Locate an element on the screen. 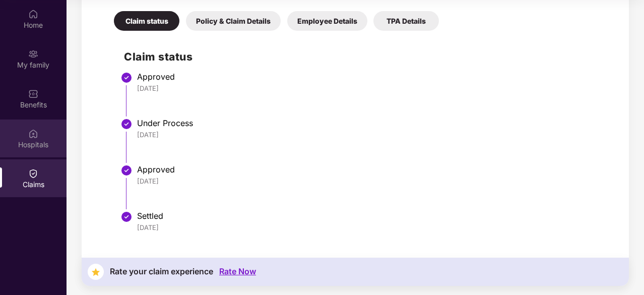  div: Settled is located at coordinates (372, 216).